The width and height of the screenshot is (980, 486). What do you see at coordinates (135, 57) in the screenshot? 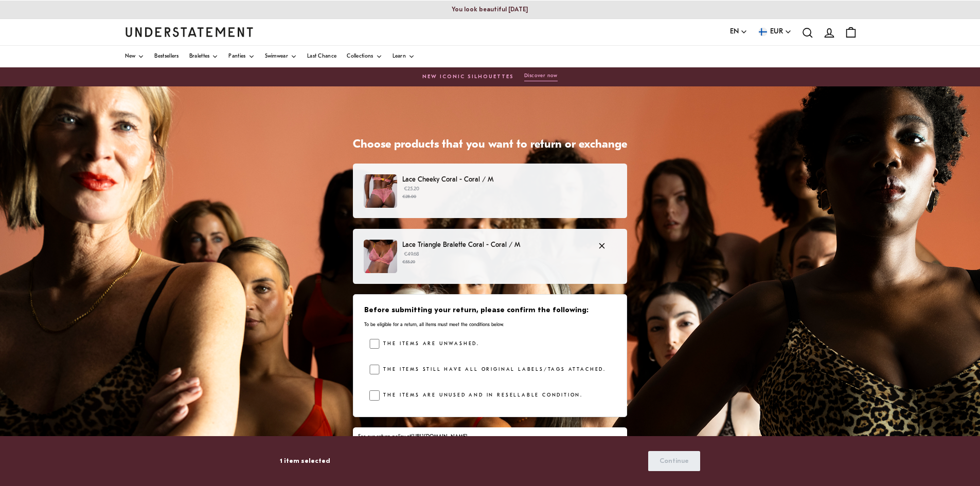
I see `a: New` at bounding box center [135, 57].